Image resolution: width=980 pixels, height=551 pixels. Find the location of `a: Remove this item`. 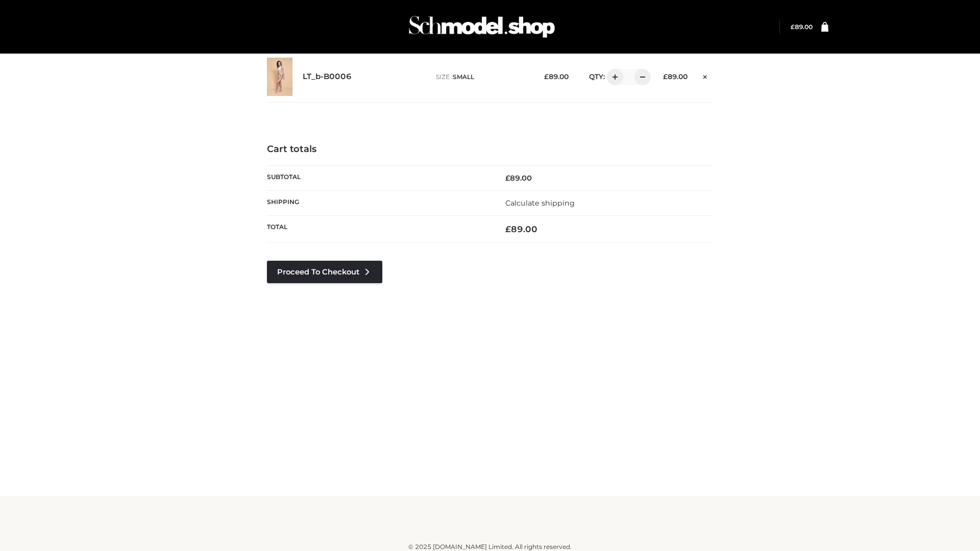

a: Remove this item is located at coordinates (705, 76).